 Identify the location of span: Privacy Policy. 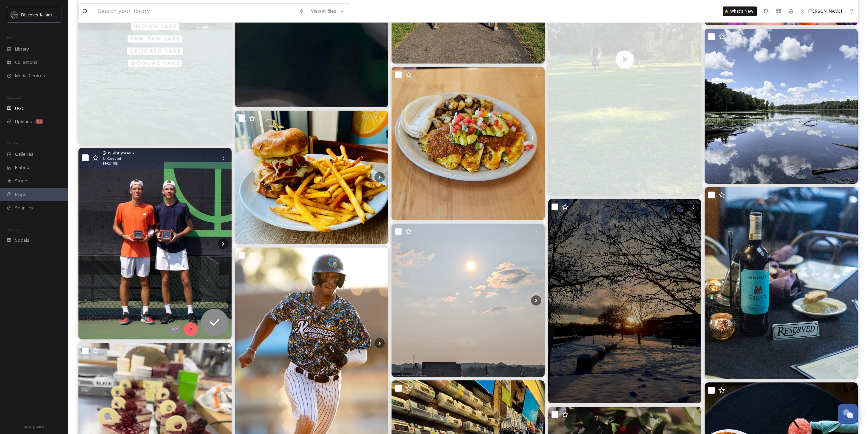
(34, 427).